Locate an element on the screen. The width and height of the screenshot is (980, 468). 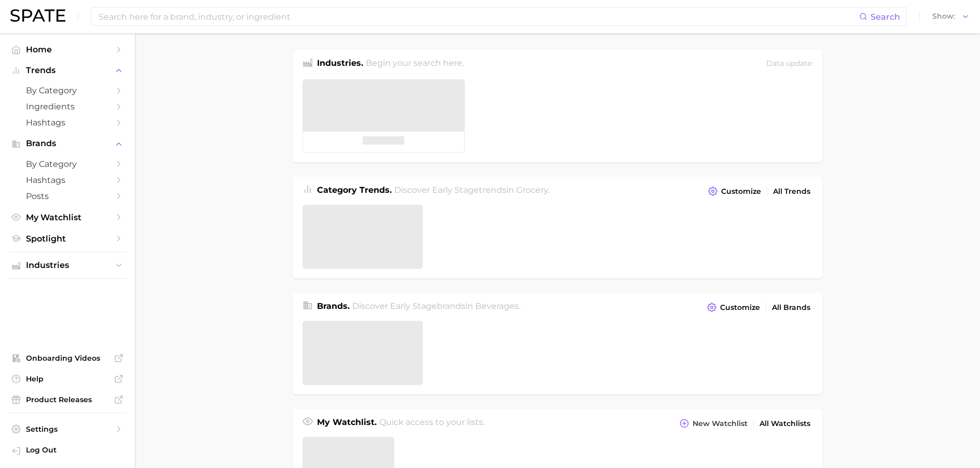
a: Settings is located at coordinates (67, 430).